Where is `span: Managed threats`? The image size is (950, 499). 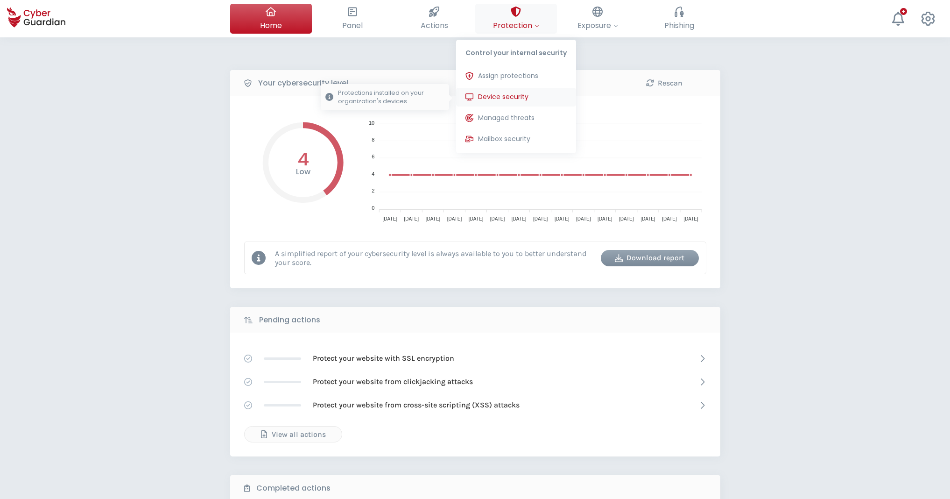
span: Managed threats is located at coordinates (506, 118).